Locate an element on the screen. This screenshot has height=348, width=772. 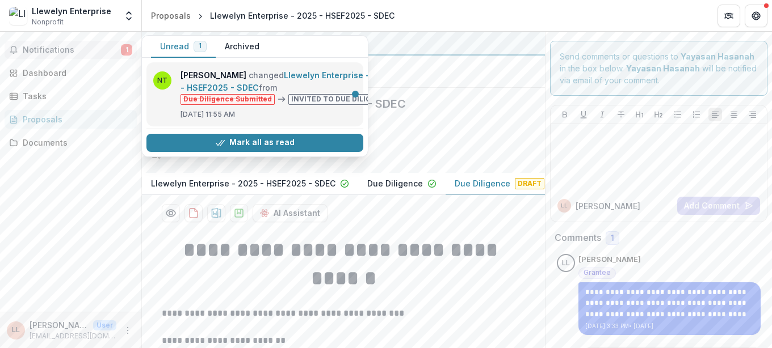
span: Notifications is located at coordinates (72, 50).